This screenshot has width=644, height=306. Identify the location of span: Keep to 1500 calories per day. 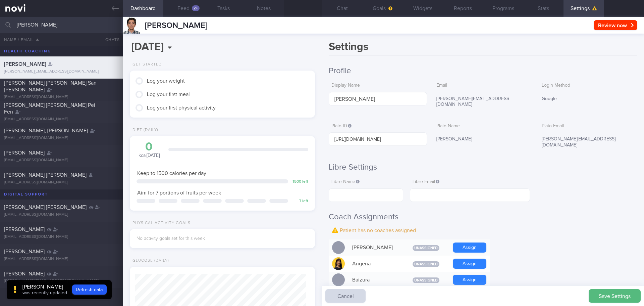
(172, 174).